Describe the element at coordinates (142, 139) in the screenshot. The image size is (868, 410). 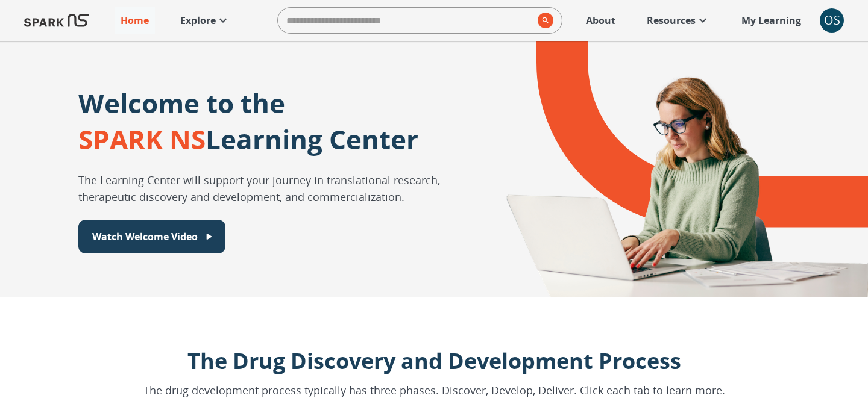
I see `span: SPARK NS` at that location.